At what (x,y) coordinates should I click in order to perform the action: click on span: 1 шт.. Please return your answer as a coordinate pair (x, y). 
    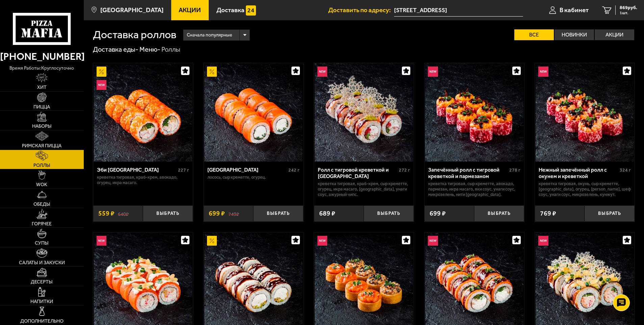
    Looking at the image, I should click on (628, 13).